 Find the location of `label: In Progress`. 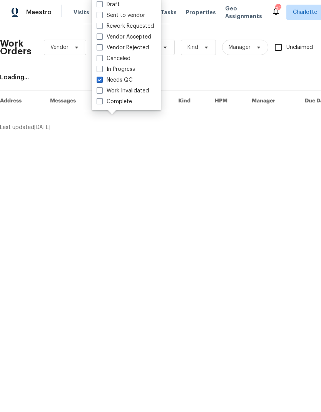

label: In Progress is located at coordinates (116, 69).